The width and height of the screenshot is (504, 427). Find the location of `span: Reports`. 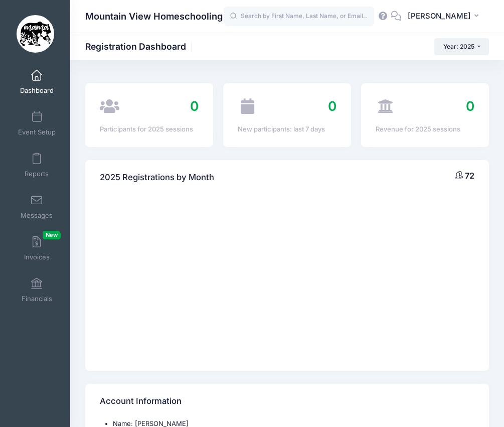

span: Reports is located at coordinates (37, 173).